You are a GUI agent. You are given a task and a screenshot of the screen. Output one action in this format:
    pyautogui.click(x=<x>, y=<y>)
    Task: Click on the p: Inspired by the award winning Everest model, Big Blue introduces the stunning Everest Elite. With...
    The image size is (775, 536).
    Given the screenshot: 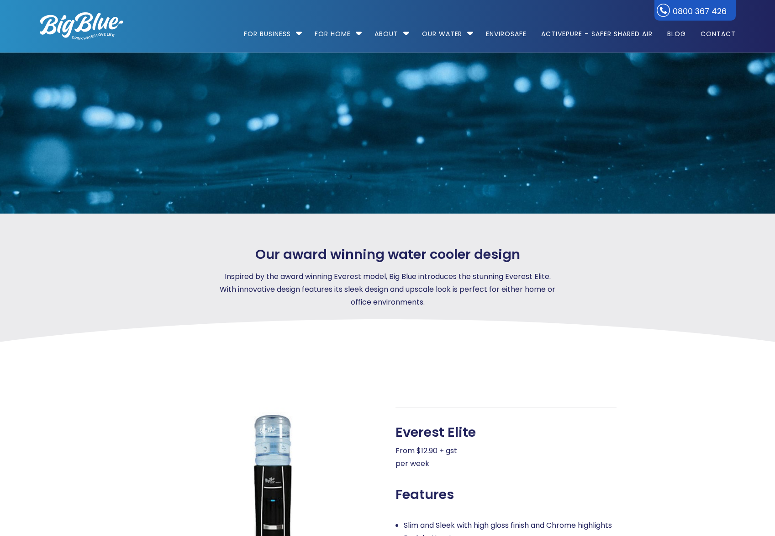 What is the action you would take?
    pyautogui.click(x=388, y=289)
    